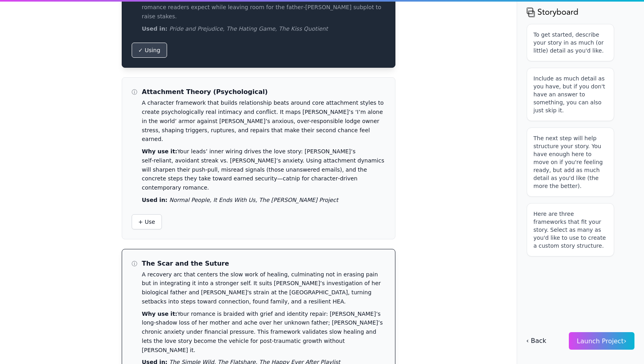 This screenshot has width=644, height=364. What do you see at coordinates (147, 222) in the screenshot?
I see `span: + Use` at bounding box center [147, 222].